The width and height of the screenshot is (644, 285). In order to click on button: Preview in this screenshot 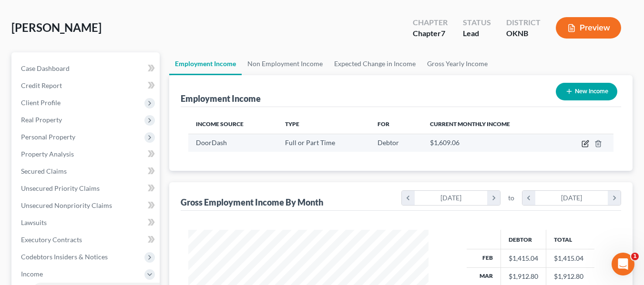, I will do `click(588, 28)`.